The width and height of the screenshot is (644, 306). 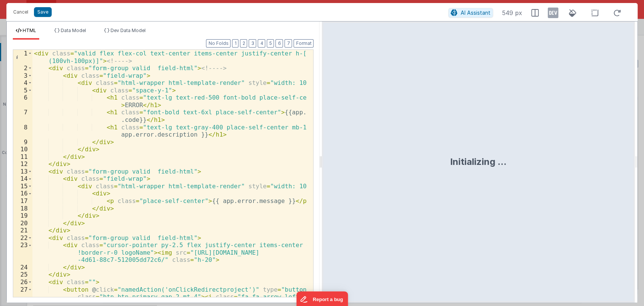 What do you see at coordinates (43, 12) in the screenshot?
I see `button: Save` at bounding box center [43, 12].